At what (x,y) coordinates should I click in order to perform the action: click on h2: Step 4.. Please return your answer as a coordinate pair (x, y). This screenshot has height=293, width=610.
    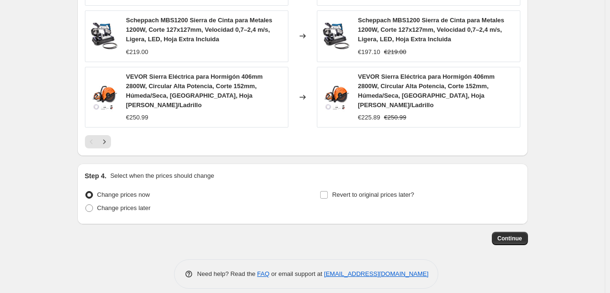
    Looking at the image, I should click on (96, 176).